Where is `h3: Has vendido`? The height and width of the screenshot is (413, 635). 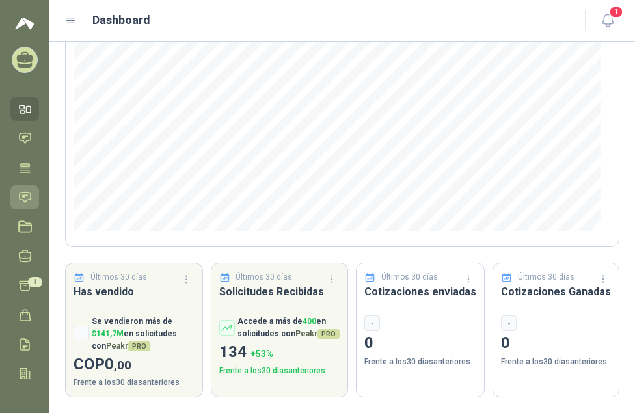
h3: Has vendido is located at coordinates (134, 291).